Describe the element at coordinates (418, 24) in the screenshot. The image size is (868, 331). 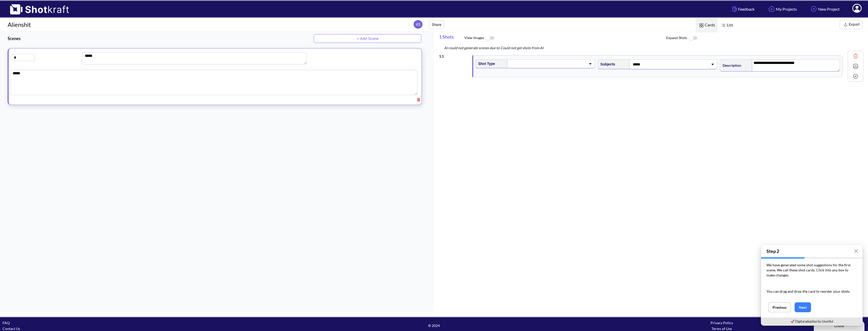
I see `span: KS` at that location.